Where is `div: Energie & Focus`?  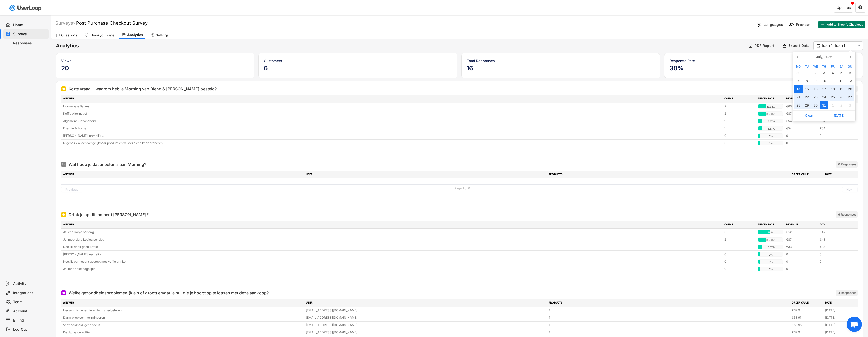
div: Energie & Focus is located at coordinates (392, 128).